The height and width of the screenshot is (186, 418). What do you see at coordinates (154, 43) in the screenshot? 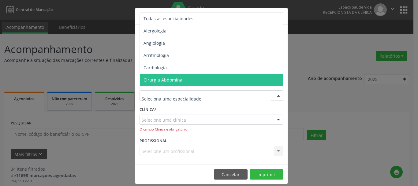
I see `span: Angiologia` at bounding box center [154, 43].